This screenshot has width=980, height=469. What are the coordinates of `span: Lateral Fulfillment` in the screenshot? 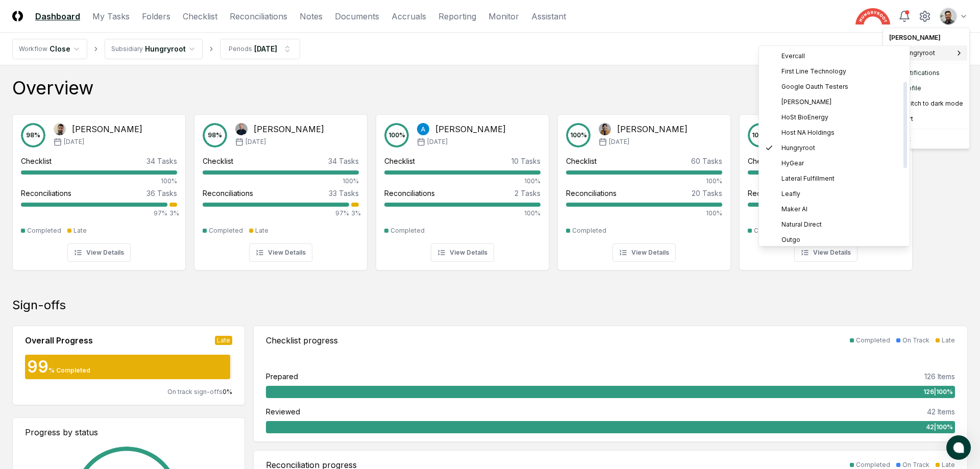 It's located at (808, 178).